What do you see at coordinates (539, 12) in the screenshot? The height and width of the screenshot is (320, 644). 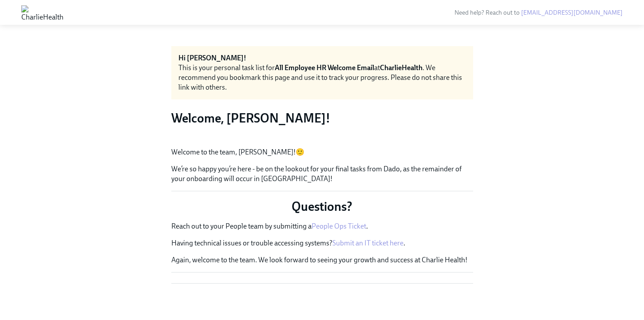 I see `span: Need help? Reach out to` at bounding box center [539, 12].